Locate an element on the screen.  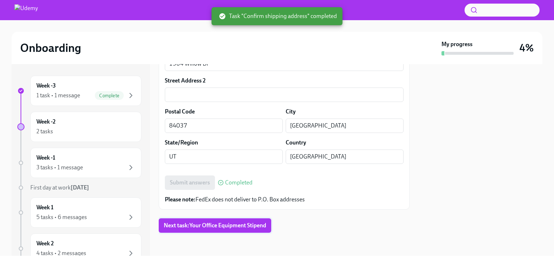
a: Next task:Your Office Equipment Stipend is located at coordinates (215, 226).